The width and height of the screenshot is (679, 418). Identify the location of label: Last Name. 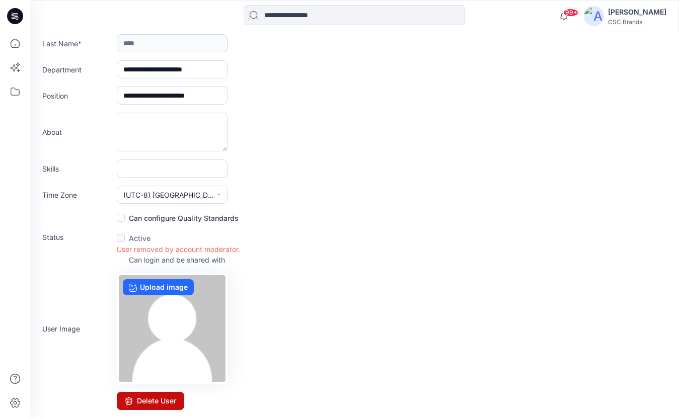
(78, 43).